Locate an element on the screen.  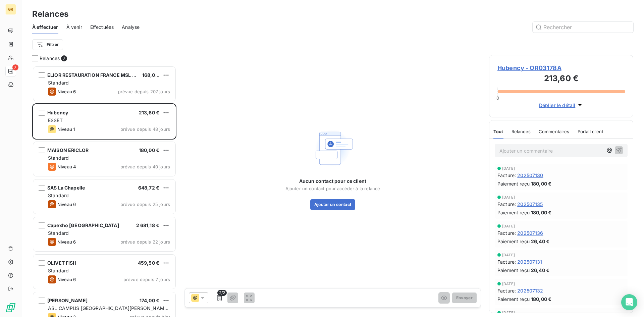
img: Logo LeanPay is located at coordinates (11, 308).